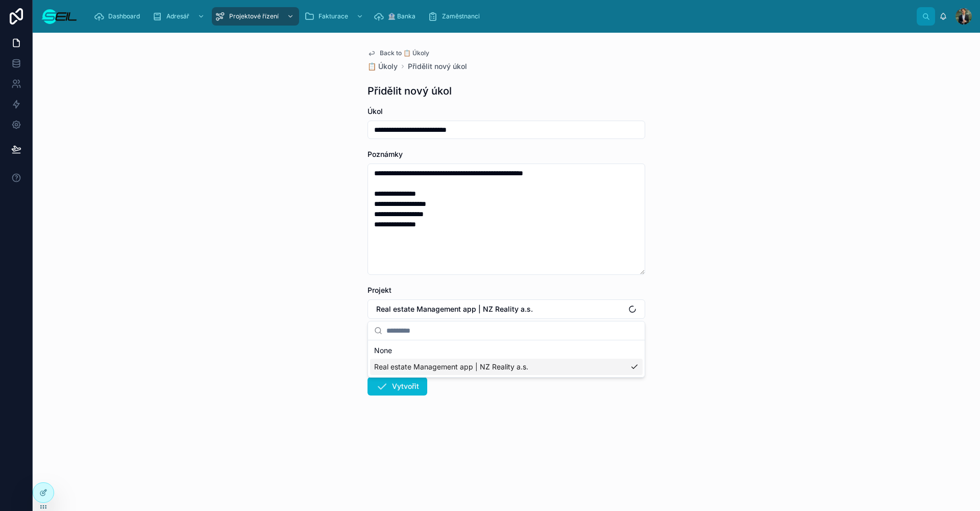 This screenshot has height=511, width=980. What do you see at coordinates (506, 359) in the screenshot?
I see `div: Suggestions` at bounding box center [506, 359].